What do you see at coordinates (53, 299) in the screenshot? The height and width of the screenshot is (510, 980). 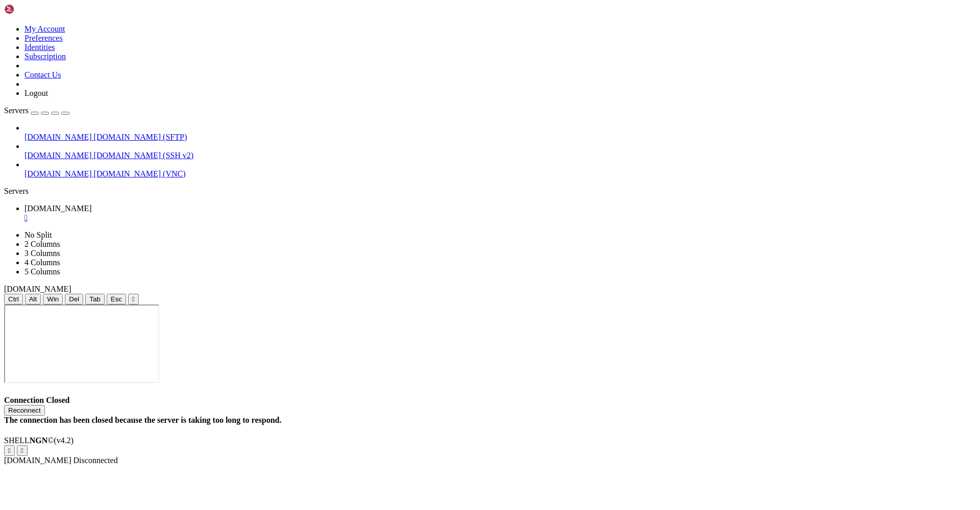 I see `span: Win` at bounding box center [53, 299].